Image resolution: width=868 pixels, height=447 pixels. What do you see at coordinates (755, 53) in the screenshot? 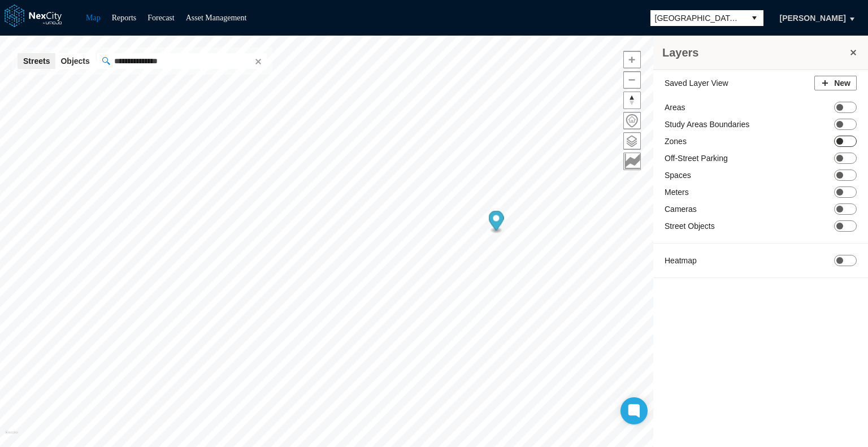
I see `h3: Layers` at bounding box center [755, 53].